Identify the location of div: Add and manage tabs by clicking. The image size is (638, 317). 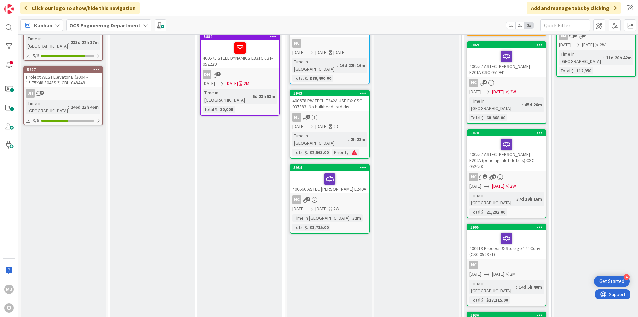
(574, 8).